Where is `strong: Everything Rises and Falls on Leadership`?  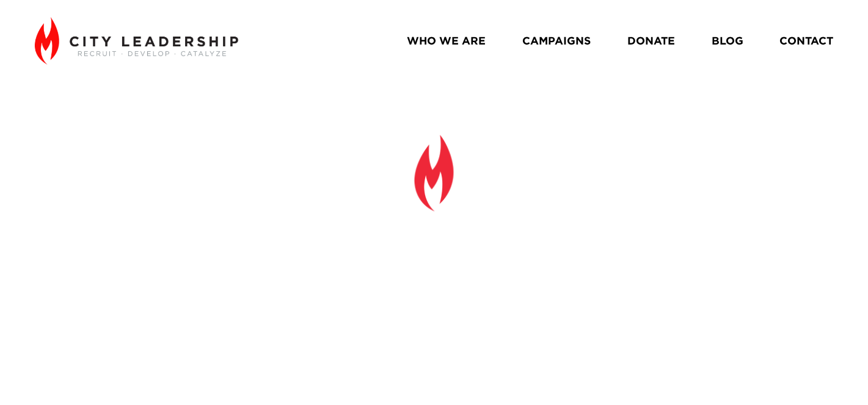
strong: Everything Rises and Falls on Leadership is located at coordinates (439, 275).